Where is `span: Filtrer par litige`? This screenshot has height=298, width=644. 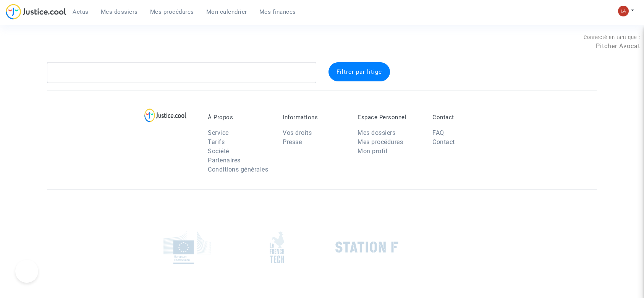
span: Filtrer par litige is located at coordinates (359, 72).